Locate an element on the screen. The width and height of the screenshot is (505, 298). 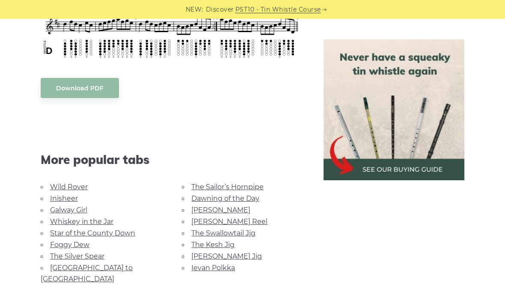
a: Foggy Dew is located at coordinates (70, 244).